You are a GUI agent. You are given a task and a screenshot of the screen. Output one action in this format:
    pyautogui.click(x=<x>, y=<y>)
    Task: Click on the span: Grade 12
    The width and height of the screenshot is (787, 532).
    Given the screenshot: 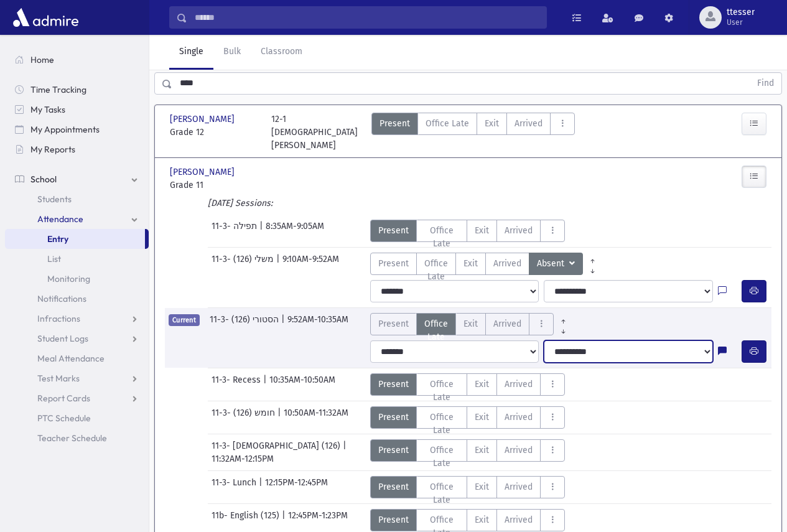 What is the action you would take?
    pyautogui.click(x=214, y=131)
    